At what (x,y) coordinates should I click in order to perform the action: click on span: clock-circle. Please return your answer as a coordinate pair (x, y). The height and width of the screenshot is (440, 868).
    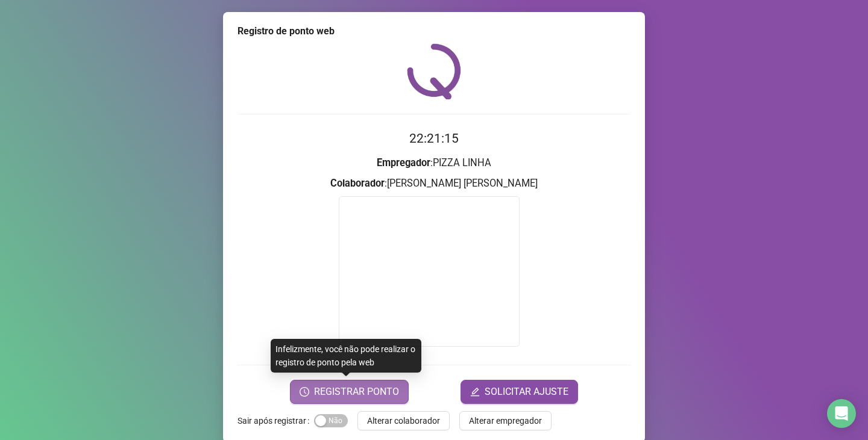
    Looking at the image, I should click on (304, 392).